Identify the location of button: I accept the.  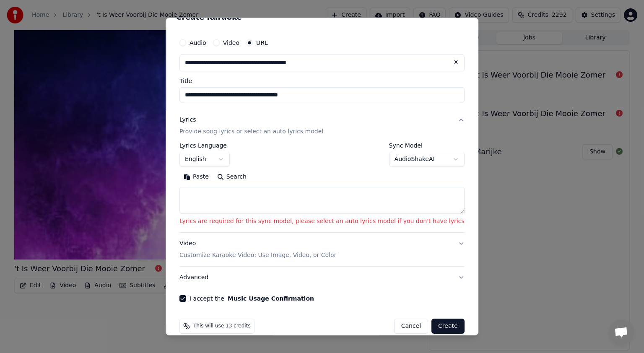
(271, 298).